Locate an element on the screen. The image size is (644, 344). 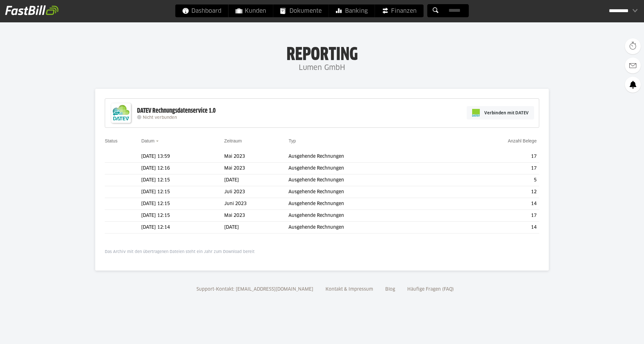
span: Kunden is located at coordinates (251, 11).